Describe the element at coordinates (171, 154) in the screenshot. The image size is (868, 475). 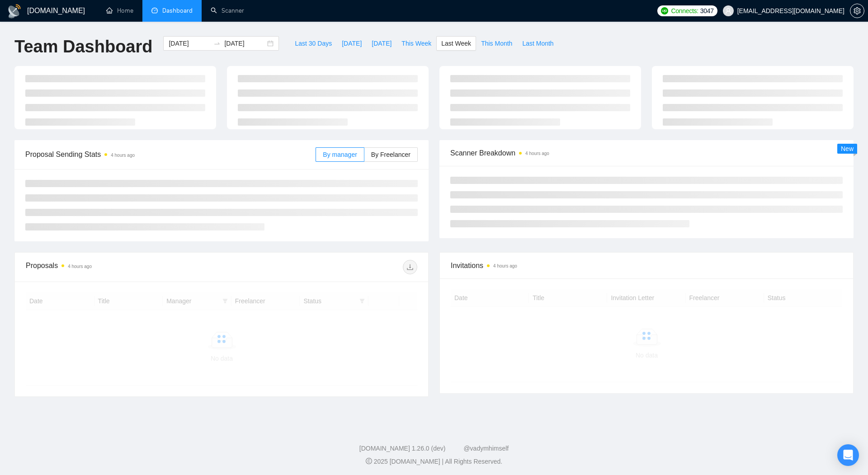
I see `span: Proposal Sending Stats` at that location.